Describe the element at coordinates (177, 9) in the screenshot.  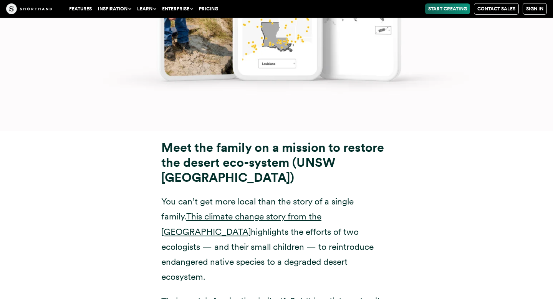
I see `button: Enterprise` at that location.